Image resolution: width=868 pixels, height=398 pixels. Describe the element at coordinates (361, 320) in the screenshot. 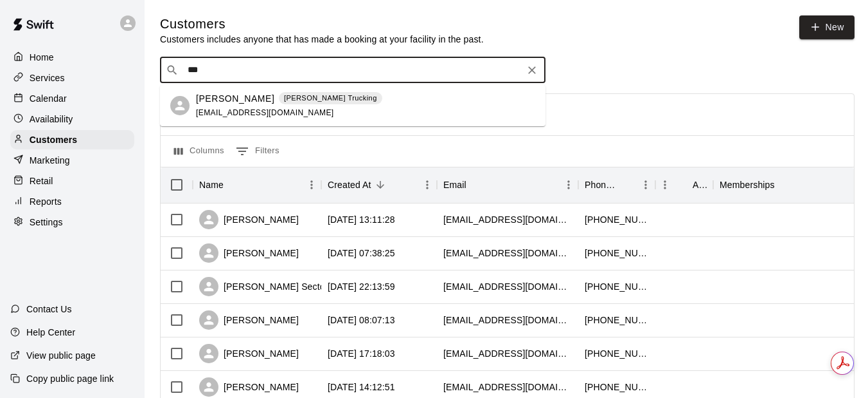

I see `div: 2025-09-18 08:07:13` at that location.